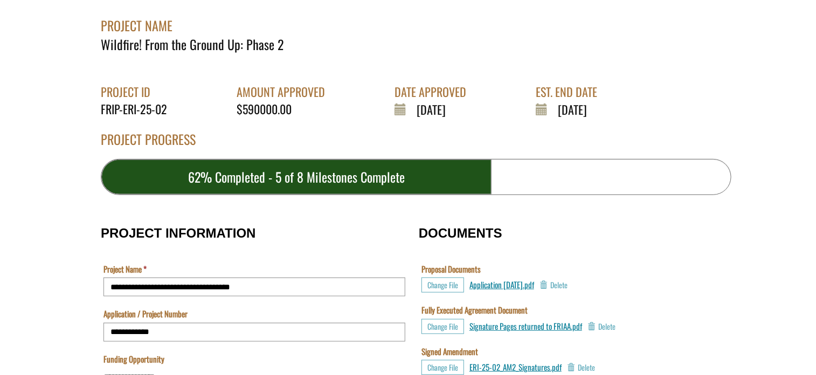  Describe the element at coordinates (255, 234) in the screenshot. I see `h3: PROJECT INFORMATION` at that location.